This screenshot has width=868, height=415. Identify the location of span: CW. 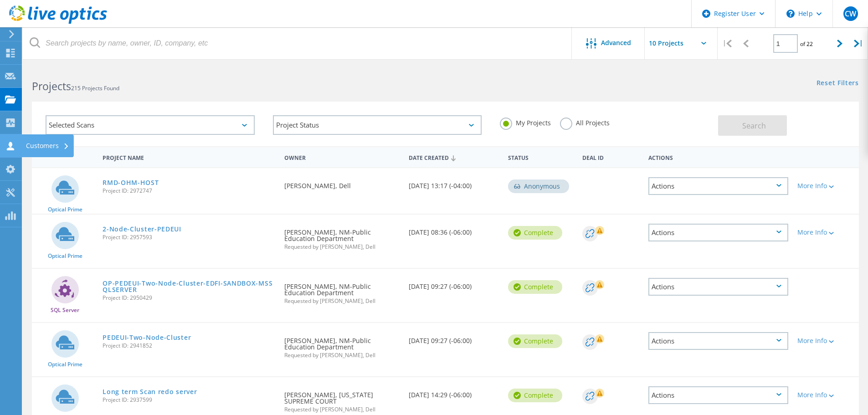
(850, 14).